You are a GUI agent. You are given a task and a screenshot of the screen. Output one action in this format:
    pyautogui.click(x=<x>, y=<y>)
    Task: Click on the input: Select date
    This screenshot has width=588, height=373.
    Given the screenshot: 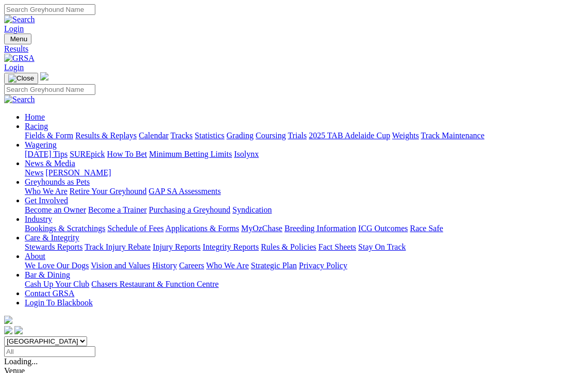 What is the action you would take?
    pyautogui.click(x=49, y=351)
    